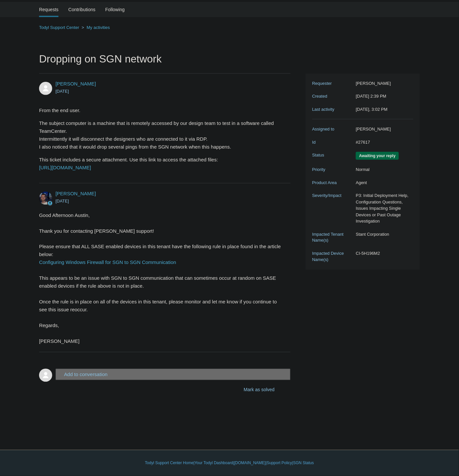 The image size is (459, 476). What do you see at coordinates (332, 170) in the screenshot?
I see `dt: Priority` at bounding box center [332, 170].